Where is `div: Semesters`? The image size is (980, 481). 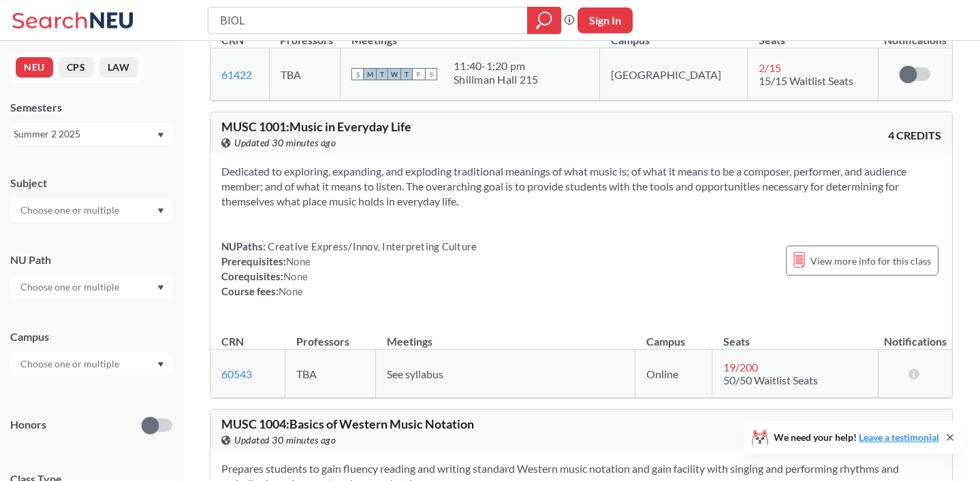
div: Semesters is located at coordinates (91, 107).